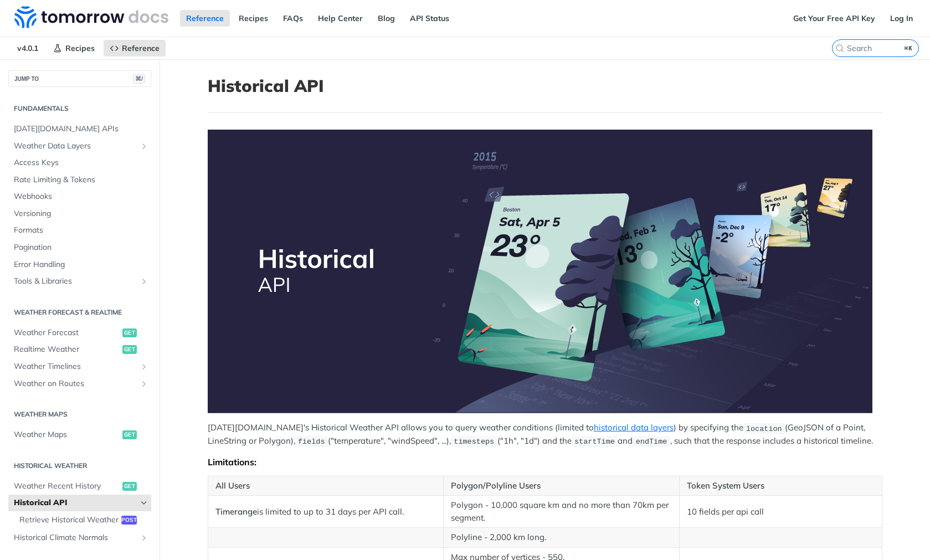 This screenshot has width=930, height=560. I want to click on span: startTime, so click(595, 442).